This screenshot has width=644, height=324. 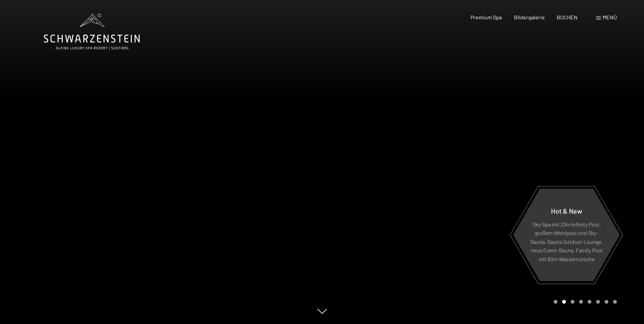 I want to click on p: Sky Spa mit 23m Infinity Pool, großem Whirlpool und Sky-Sauna, Sauna Outdoor Lounge, neue Event-S..., so click(x=566, y=241).